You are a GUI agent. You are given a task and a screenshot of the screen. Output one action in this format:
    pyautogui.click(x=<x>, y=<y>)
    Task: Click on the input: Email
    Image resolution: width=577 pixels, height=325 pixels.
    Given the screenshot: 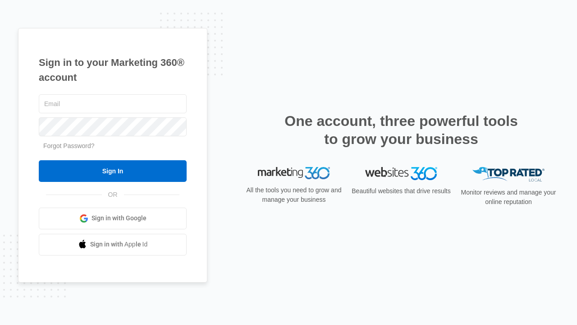 What is the action you would take?
    pyautogui.click(x=113, y=104)
    